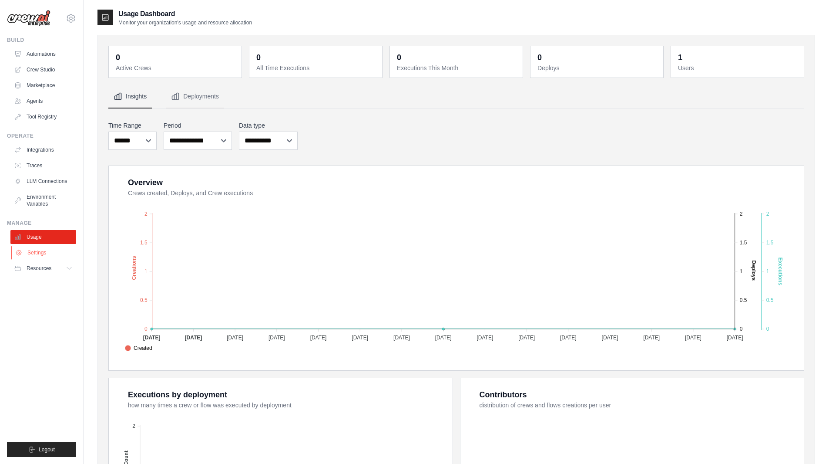  I want to click on dt: Crews created, Deploys, and Crew executions, so click(460, 193).